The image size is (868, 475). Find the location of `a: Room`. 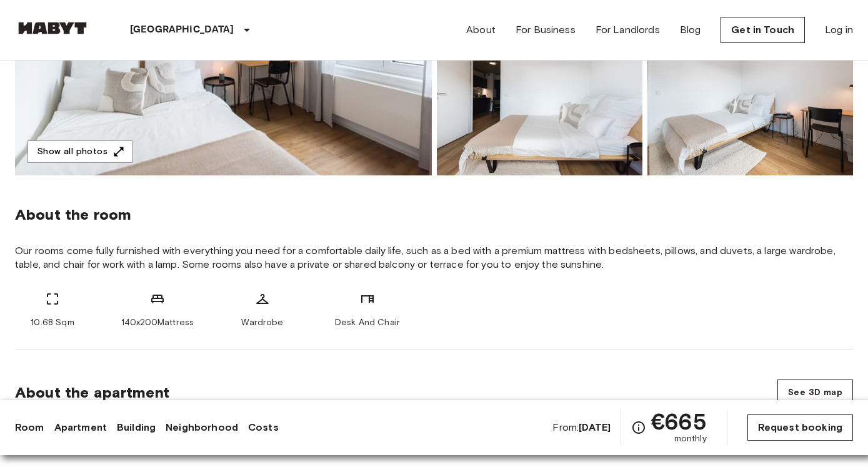

a: Room is located at coordinates (29, 428).